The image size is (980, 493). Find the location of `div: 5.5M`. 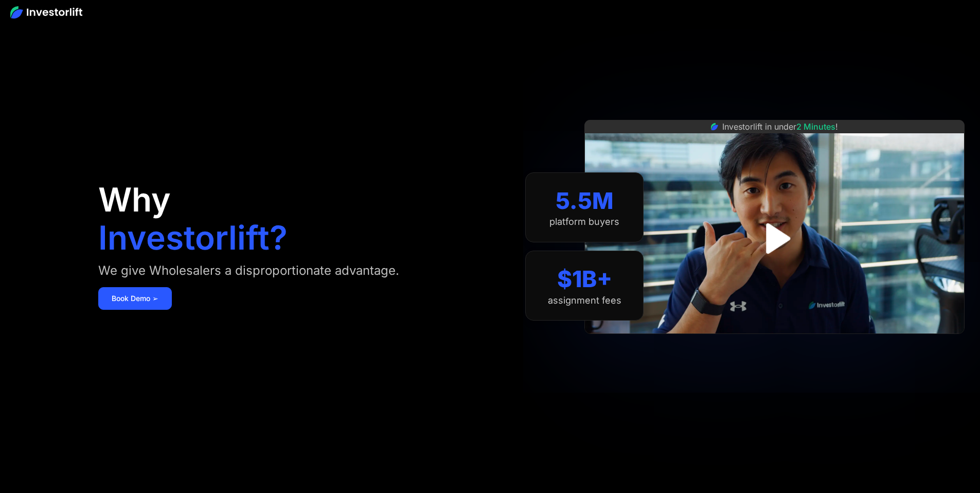

div: 5.5M is located at coordinates (584, 201).